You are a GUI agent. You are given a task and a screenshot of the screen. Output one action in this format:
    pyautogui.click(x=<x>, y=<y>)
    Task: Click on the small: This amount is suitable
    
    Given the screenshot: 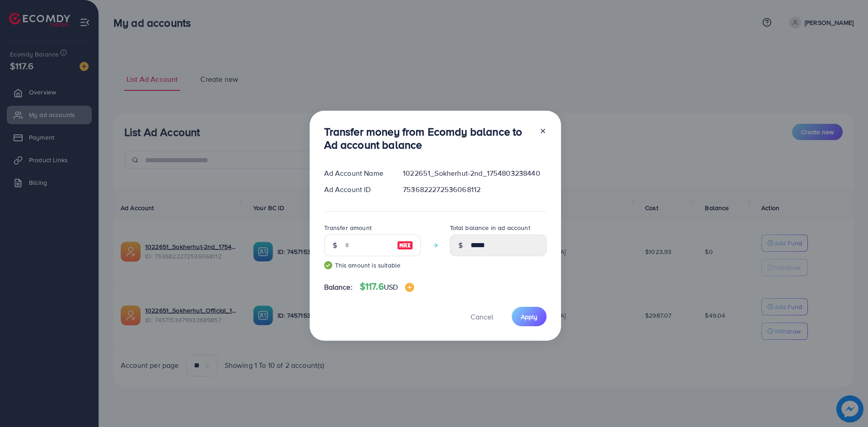 What is the action you would take?
    pyautogui.click(x=372, y=265)
    